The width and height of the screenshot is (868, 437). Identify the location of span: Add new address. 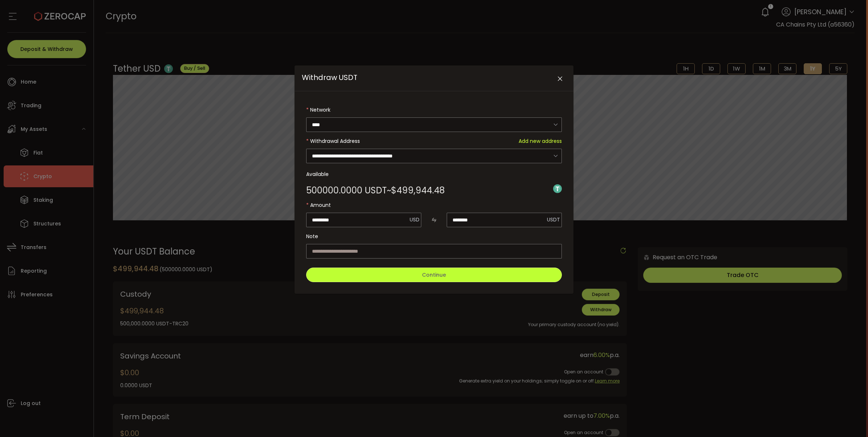
(540, 141).